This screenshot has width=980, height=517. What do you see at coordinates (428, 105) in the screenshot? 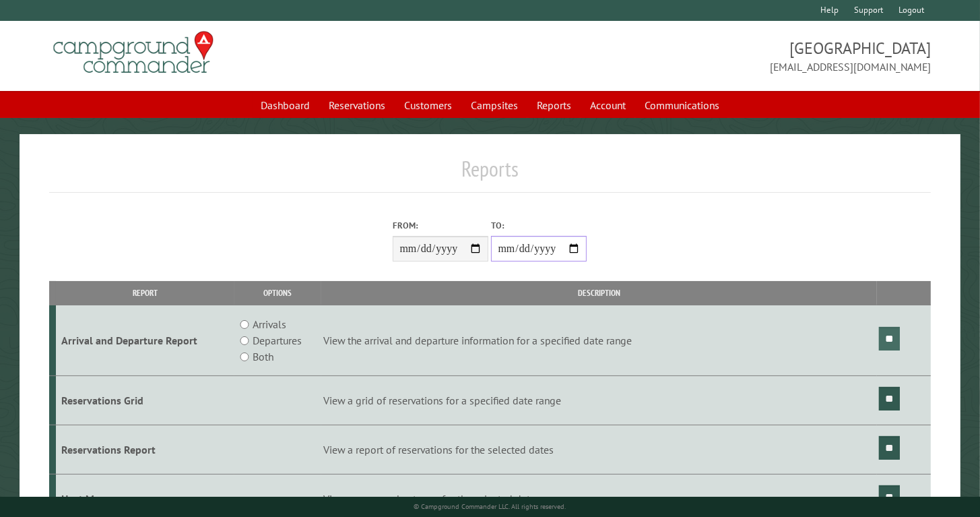
I see `a: Customers` at bounding box center [428, 105].